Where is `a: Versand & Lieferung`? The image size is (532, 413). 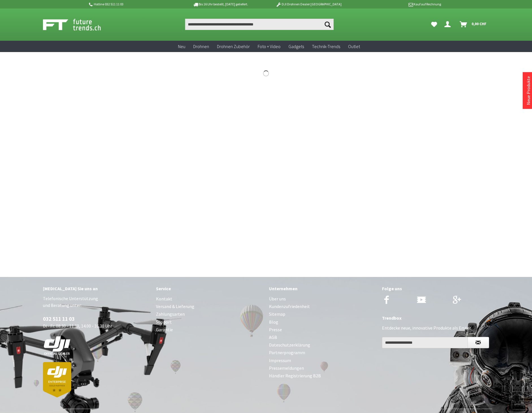
a: Versand & Lieferung is located at coordinates (209, 306).